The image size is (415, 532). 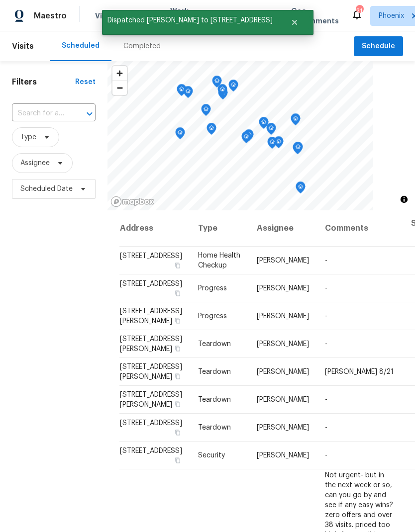 What do you see at coordinates (85, 82) in the screenshot?
I see `div: Reset` at bounding box center [85, 82].